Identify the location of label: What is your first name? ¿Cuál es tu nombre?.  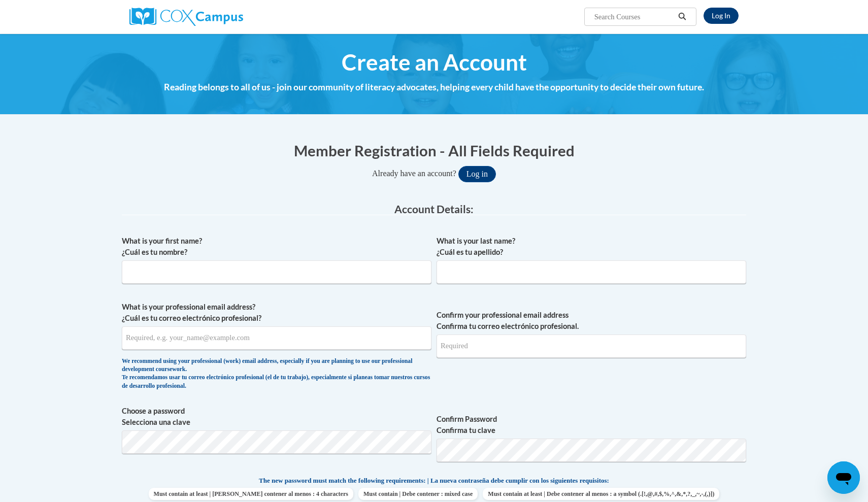
(277, 247).